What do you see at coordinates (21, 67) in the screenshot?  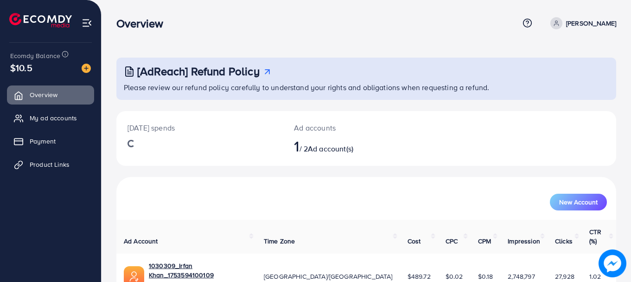 I see `span: $10.5` at bounding box center [21, 67].